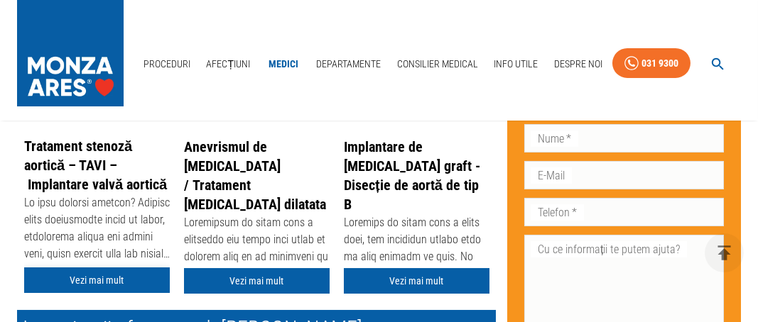 The height and width of the screenshot is (322, 758). Describe the element at coordinates (348, 64) in the screenshot. I see `a: Departamente` at that location.